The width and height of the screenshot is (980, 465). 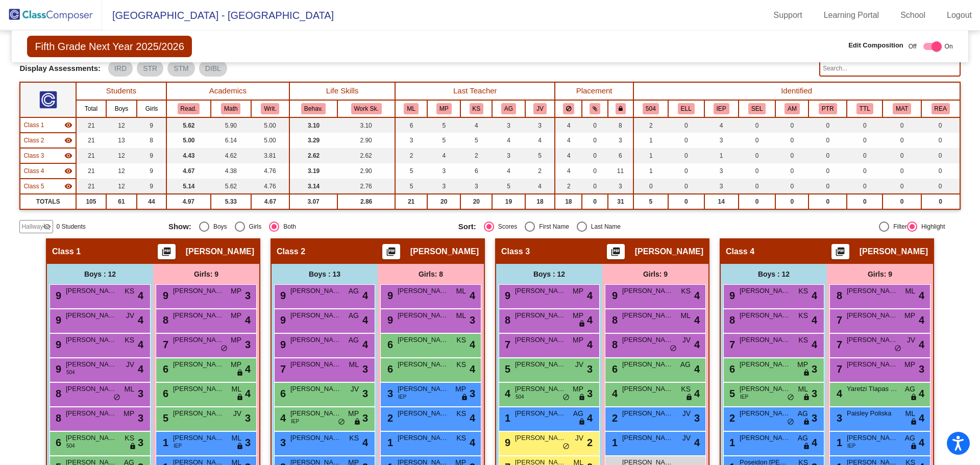 I want to click on th: Keep away students, so click(x=568, y=109).